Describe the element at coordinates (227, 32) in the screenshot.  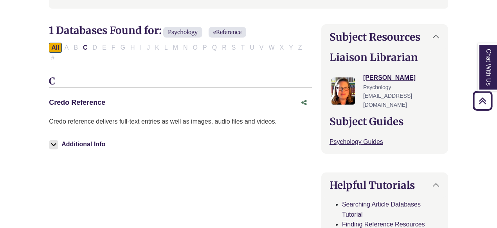
I see `span: eReference` at that location.